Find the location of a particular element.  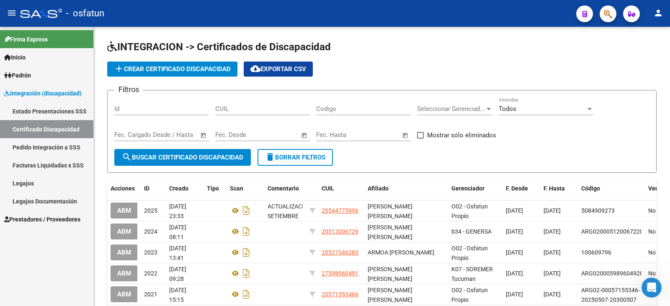

datatable-header-cell: Tipo is located at coordinates (215, 188).